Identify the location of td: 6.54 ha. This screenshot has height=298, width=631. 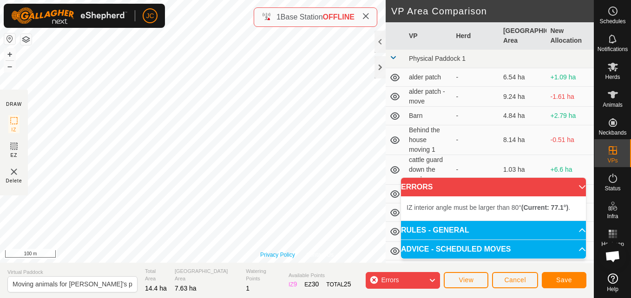
(523, 78).